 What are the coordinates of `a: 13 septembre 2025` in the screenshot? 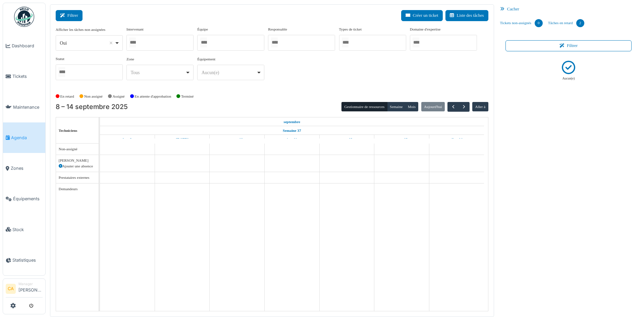 It's located at (401, 139).